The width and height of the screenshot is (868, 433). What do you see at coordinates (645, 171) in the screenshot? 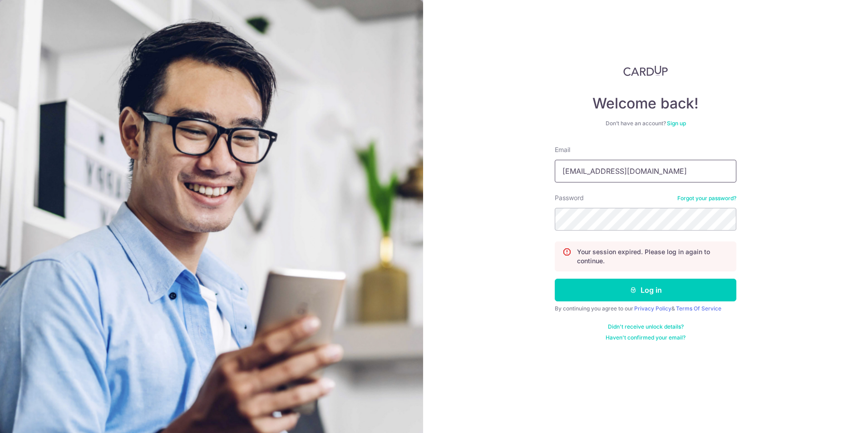
I see `input: Enter your Email` at bounding box center [645, 171].